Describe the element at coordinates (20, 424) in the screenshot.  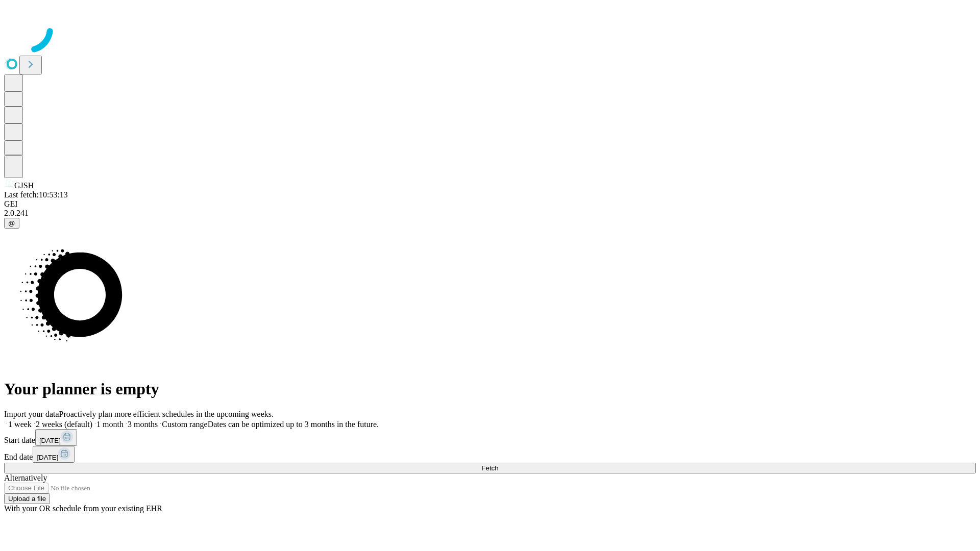
I see `span: 1 week` at that location.